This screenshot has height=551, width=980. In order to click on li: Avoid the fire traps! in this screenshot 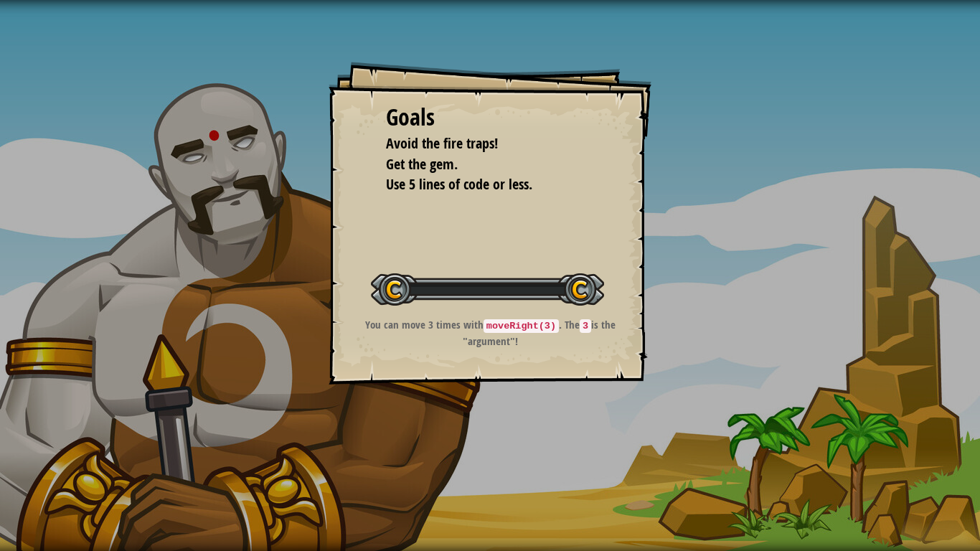, I will do `click(479, 144)`.